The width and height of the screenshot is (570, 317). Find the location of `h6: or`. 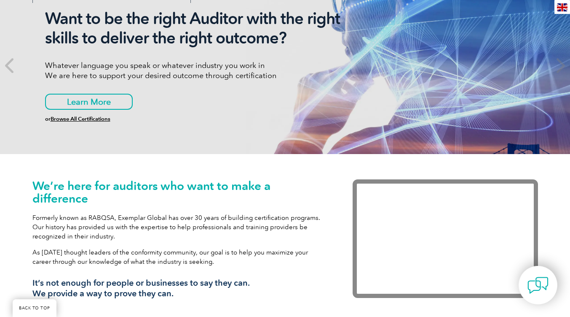

h6: or is located at coordinates (203, 119).